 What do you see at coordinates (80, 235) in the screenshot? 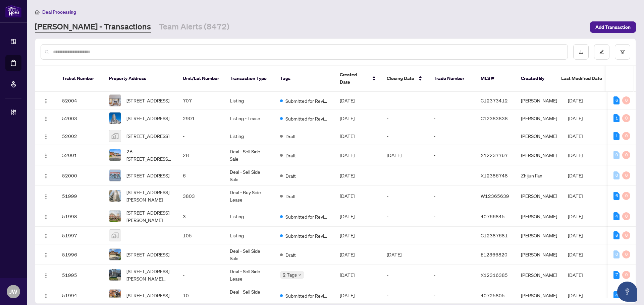
I see `td: 51997` at bounding box center [80, 235].